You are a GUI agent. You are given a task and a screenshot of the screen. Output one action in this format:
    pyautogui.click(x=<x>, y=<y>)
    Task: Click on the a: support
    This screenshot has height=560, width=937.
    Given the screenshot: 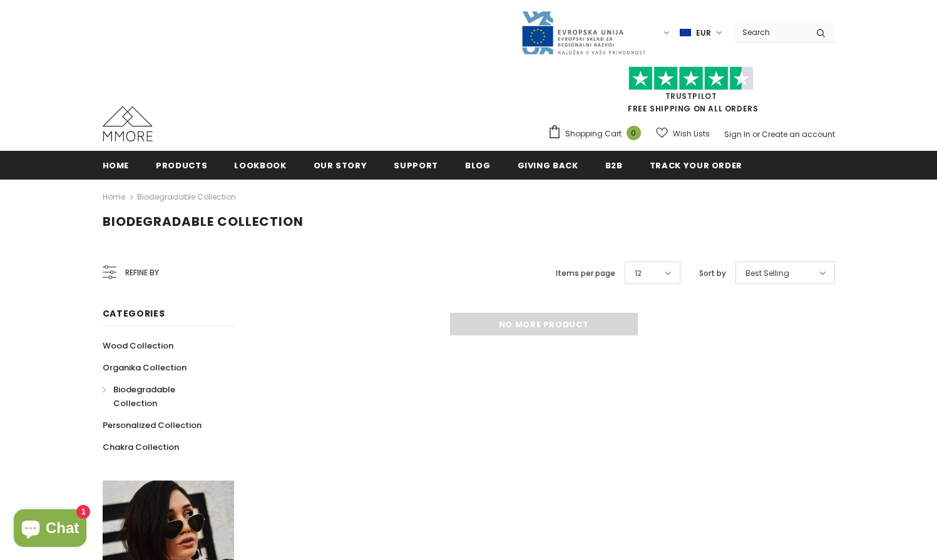 What is the action you would take?
    pyautogui.click(x=415, y=165)
    